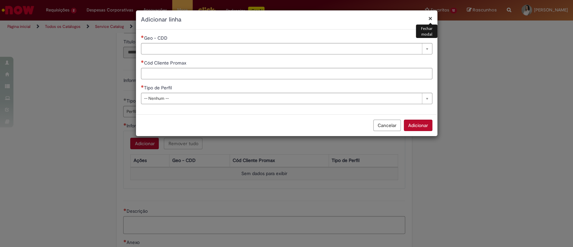 The image size is (573, 247). What do you see at coordinates (159, 88) in the screenshot?
I see `span: Tipo de Perfil` at bounding box center [159, 88].